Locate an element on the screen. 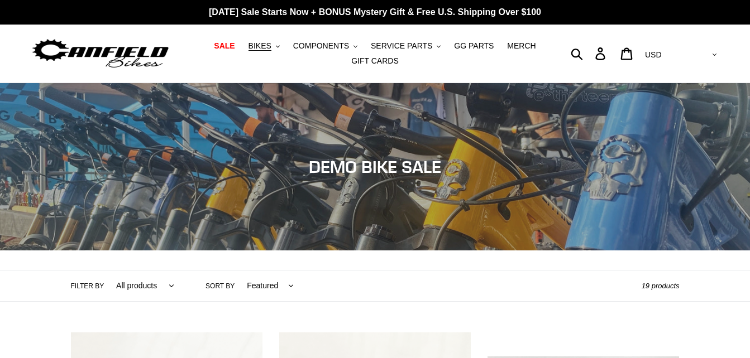 This screenshot has height=358, width=750. span: COMPONENTS is located at coordinates (321, 46).